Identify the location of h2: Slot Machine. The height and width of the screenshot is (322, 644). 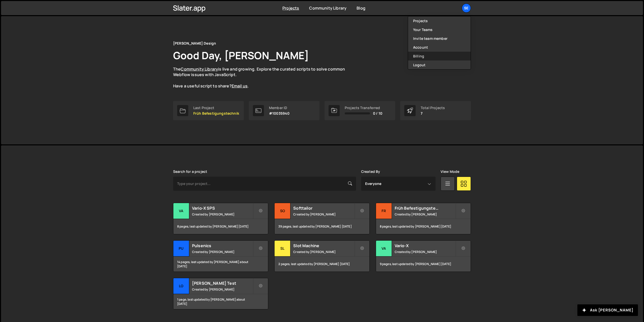
(324, 246).